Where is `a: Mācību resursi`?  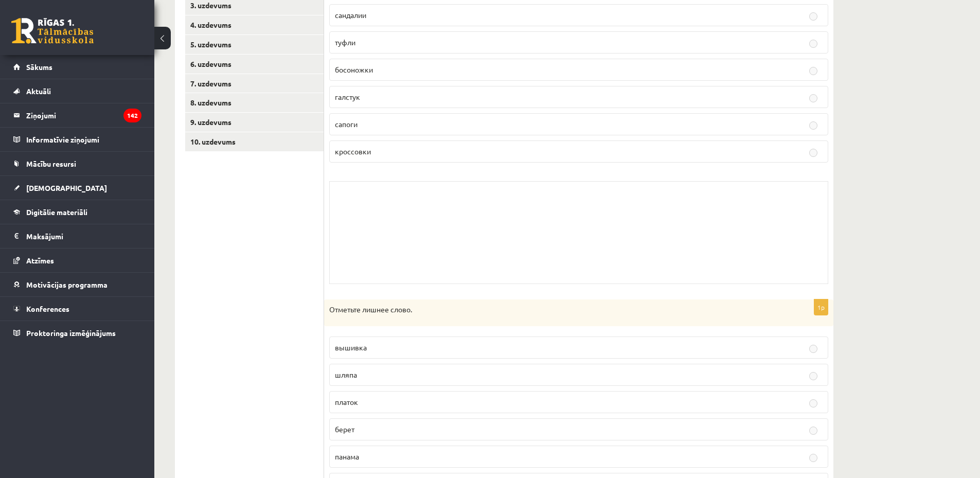 a: Mācību resursi is located at coordinates (77, 163).